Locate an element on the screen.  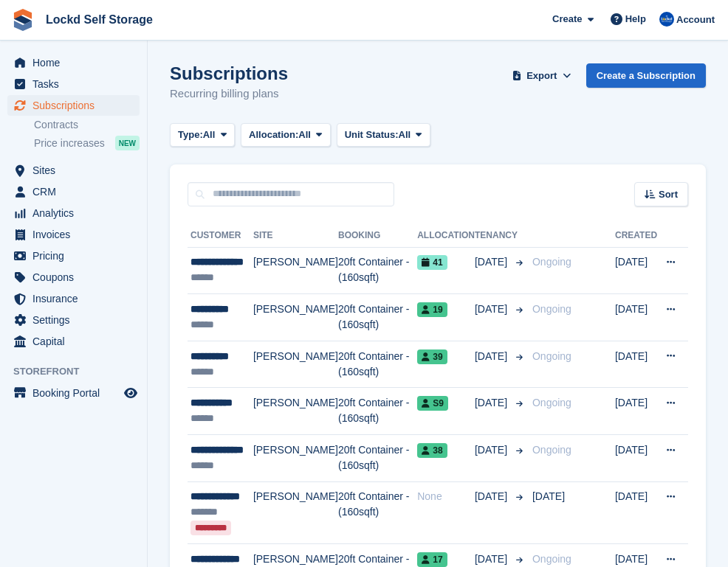
span: Tasks is located at coordinates (77, 84).